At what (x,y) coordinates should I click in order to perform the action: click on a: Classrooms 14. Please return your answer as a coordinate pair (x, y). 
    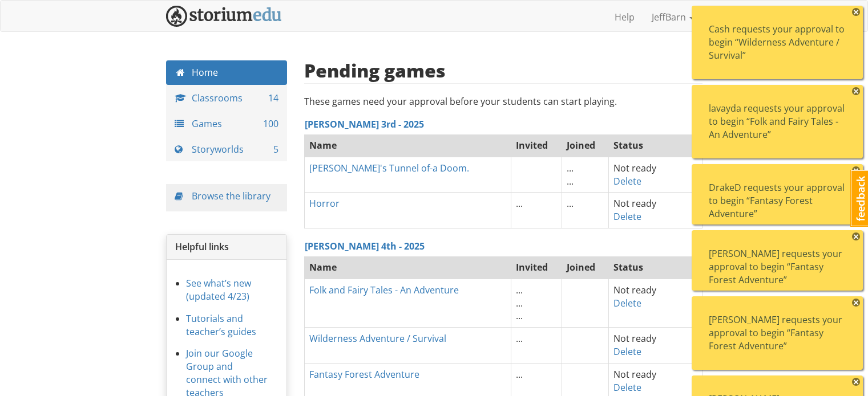
    Looking at the image, I should click on (226, 98).